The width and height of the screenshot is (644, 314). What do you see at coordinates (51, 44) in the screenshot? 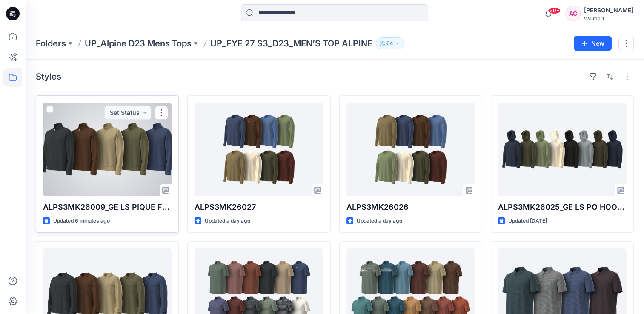
I see `p: Folders` at bounding box center [51, 44].